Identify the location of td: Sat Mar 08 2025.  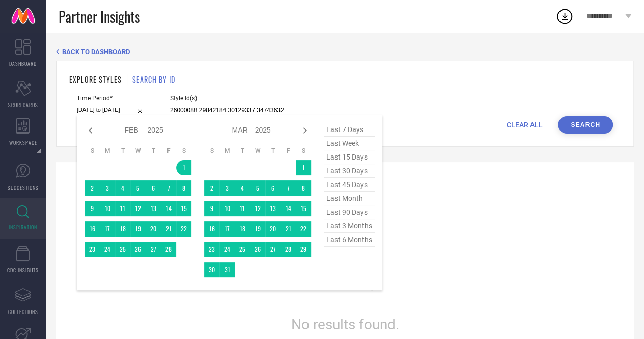
(304, 188).